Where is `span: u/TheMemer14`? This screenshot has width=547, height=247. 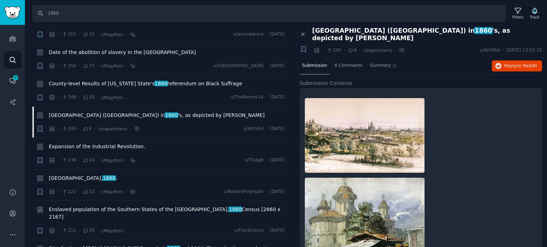 span: u/TheMemer14 is located at coordinates (247, 98).